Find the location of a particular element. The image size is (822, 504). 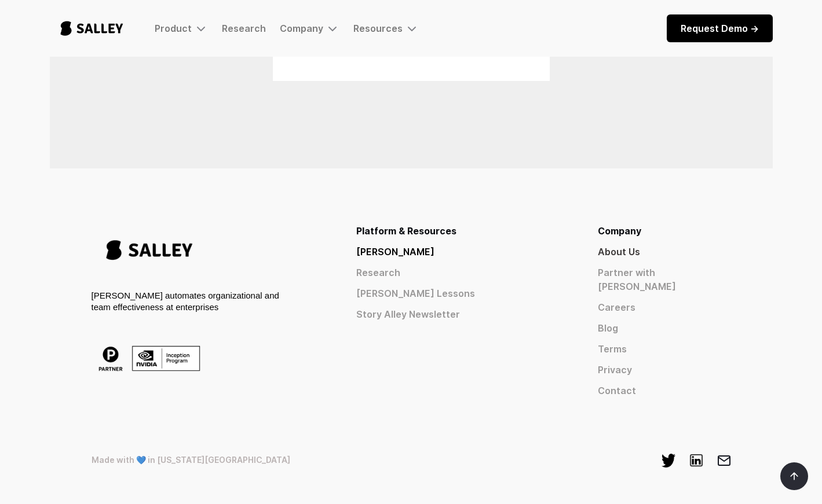

a: home is located at coordinates (91, 28).